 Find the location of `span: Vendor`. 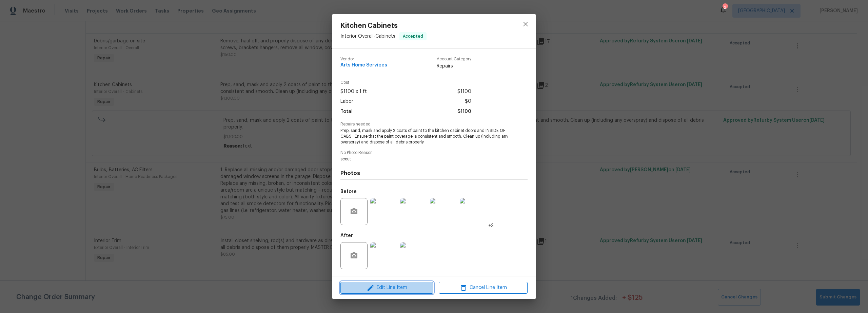

span: Vendor is located at coordinates (364, 59).